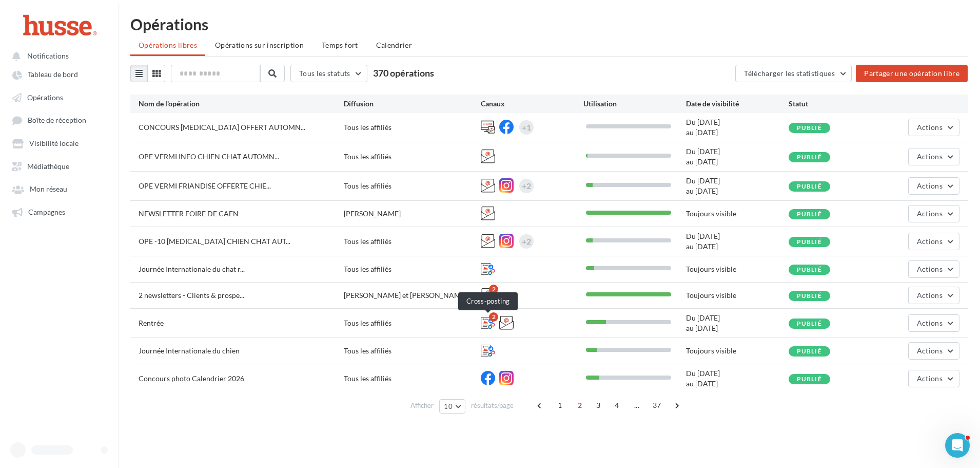 This screenshot has width=980, height=468. I want to click on span: OPE VERMI INFO CHIEN CHAT AUTOMN..., so click(209, 156).